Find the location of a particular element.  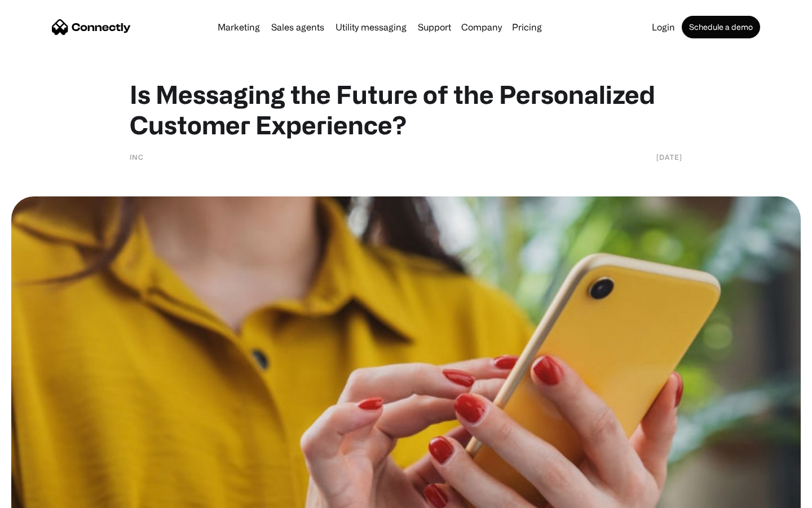

a: Marketing is located at coordinates (239, 27).